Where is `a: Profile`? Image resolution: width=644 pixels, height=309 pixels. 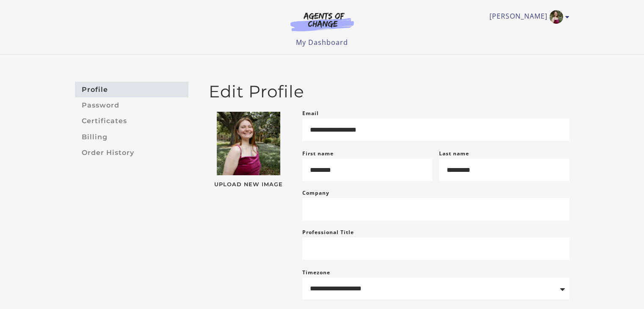
a: Profile is located at coordinates (132, 89).